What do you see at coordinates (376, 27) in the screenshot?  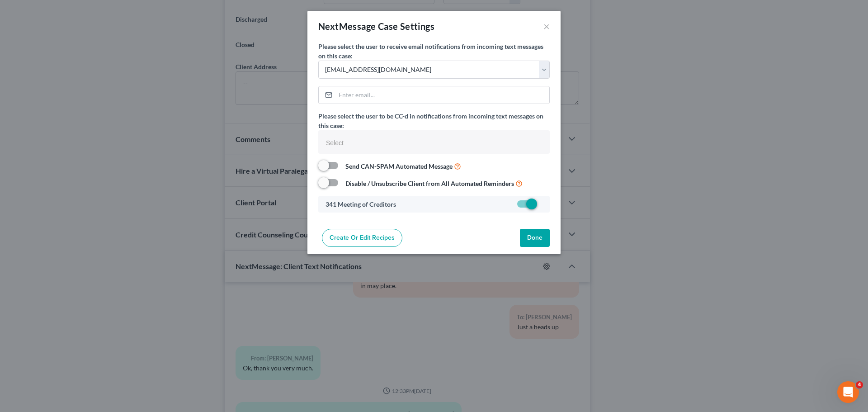 I see `div: NextMessage Case Settings` at bounding box center [376, 27].